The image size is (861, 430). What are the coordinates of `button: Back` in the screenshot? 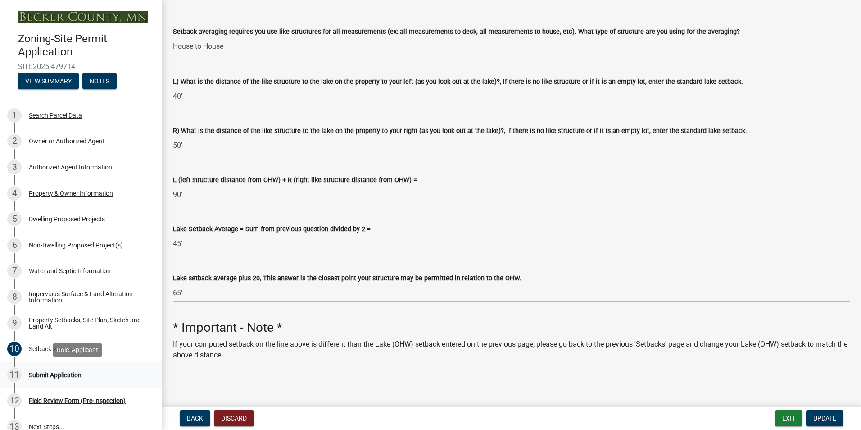 It's located at (195, 418).